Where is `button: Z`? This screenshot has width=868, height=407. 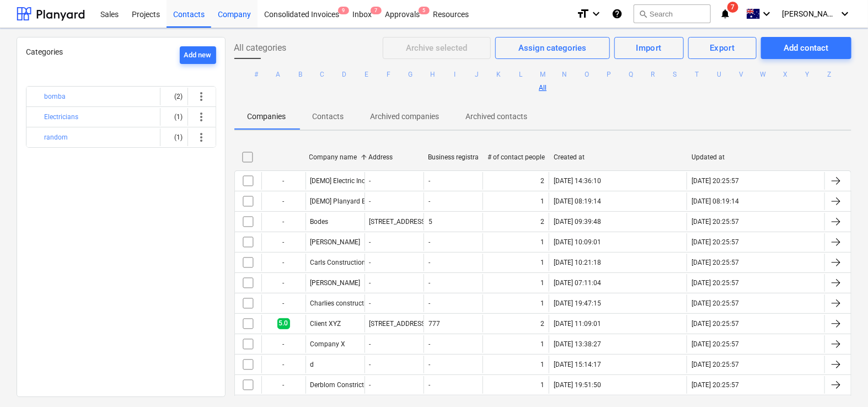
button: Z is located at coordinates (829, 75).